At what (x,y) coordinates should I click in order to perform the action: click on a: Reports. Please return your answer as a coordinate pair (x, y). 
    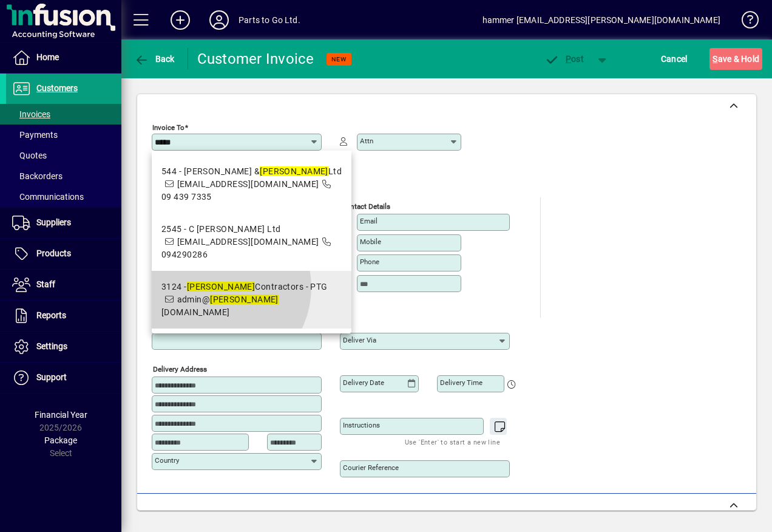
    Looking at the image, I should click on (64, 316).